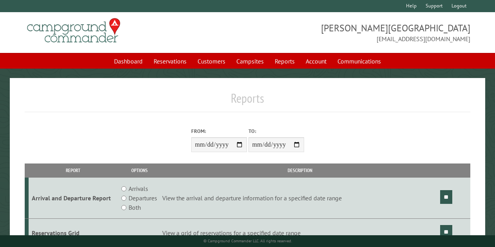  Describe the element at coordinates (211, 61) in the screenshot. I see `a: Customers` at that location.